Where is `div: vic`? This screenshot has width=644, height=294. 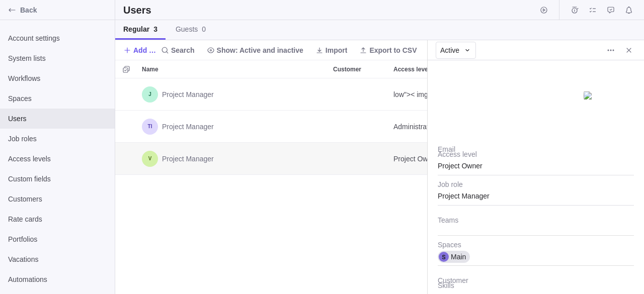
div: vic is located at coordinates (609, 96).